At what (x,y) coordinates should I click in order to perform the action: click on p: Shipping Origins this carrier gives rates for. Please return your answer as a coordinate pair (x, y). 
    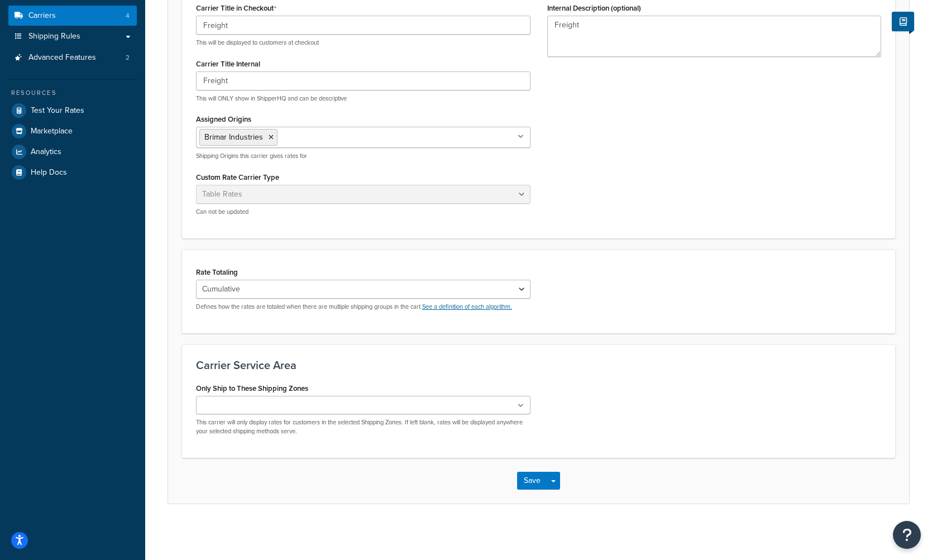
    Looking at the image, I should click on (363, 155).